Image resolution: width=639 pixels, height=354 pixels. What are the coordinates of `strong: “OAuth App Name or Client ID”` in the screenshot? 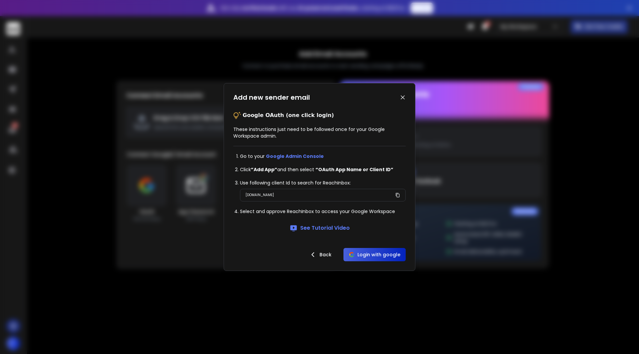 It's located at (354, 170).